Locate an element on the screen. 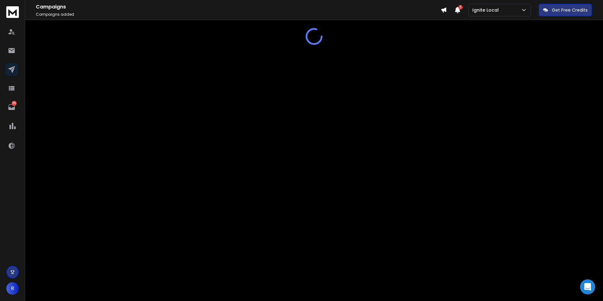  img: logo is located at coordinates (13, 12).